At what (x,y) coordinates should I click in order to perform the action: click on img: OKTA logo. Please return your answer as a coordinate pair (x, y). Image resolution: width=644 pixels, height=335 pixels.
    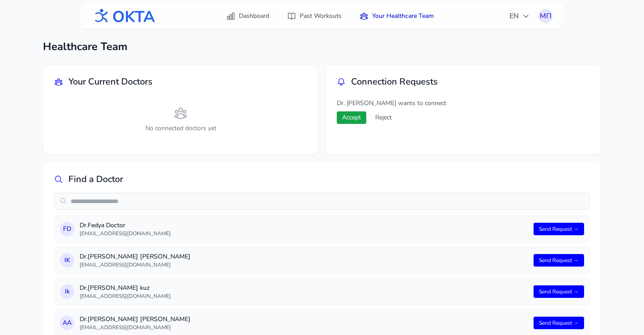
    Looking at the image, I should click on (123, 16).